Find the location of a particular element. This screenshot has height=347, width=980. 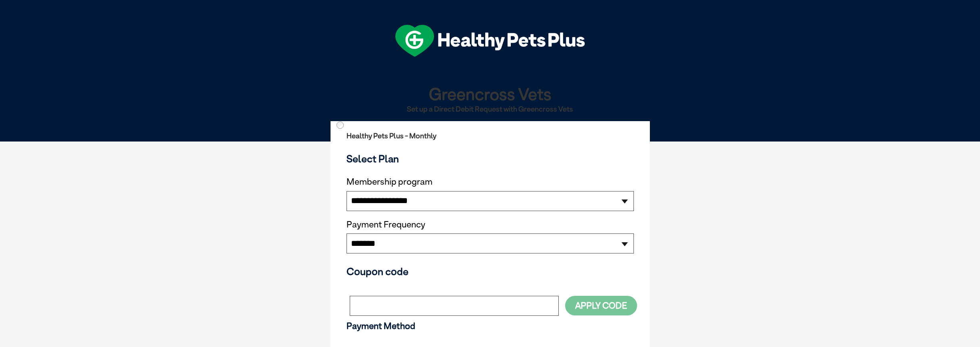

img: hpp-logo-landscape-green-white.png is located at coordinates (490, 41).